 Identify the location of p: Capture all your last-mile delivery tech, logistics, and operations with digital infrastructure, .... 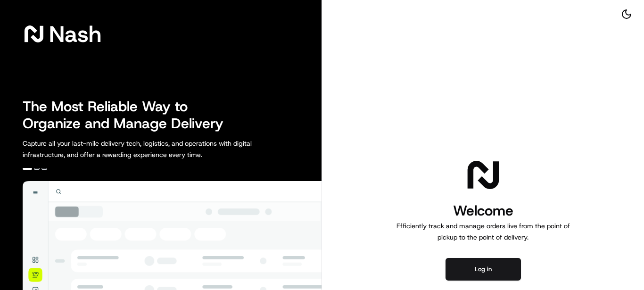
(158, 149).